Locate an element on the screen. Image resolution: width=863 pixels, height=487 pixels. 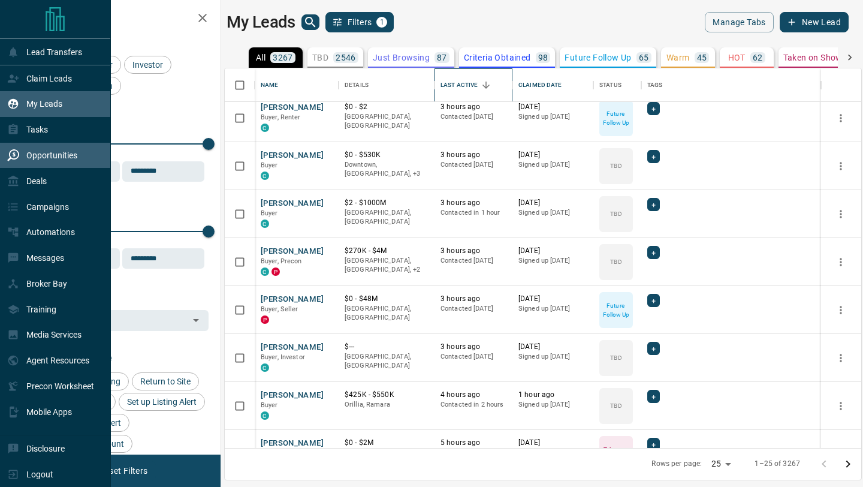
h2: Filters is located at coordinates (124, 19).